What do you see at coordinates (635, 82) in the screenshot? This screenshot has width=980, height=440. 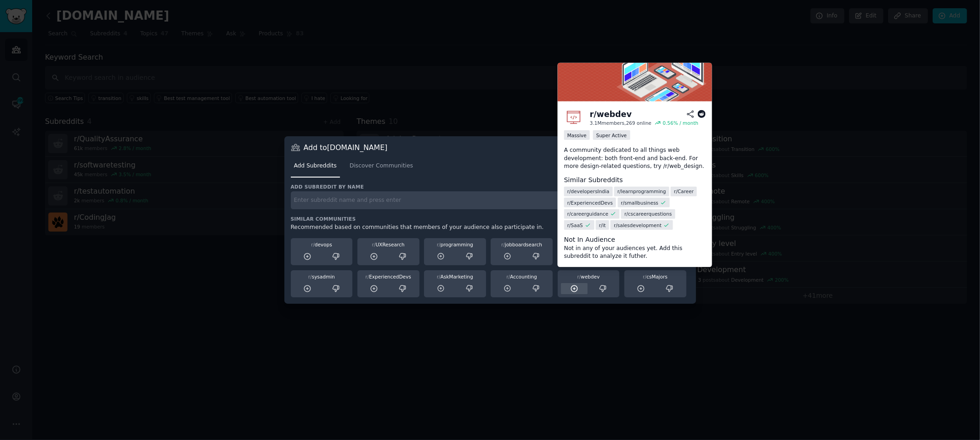 I see `img: webdev: reddit for web developers` at bounding box center [635, 82].